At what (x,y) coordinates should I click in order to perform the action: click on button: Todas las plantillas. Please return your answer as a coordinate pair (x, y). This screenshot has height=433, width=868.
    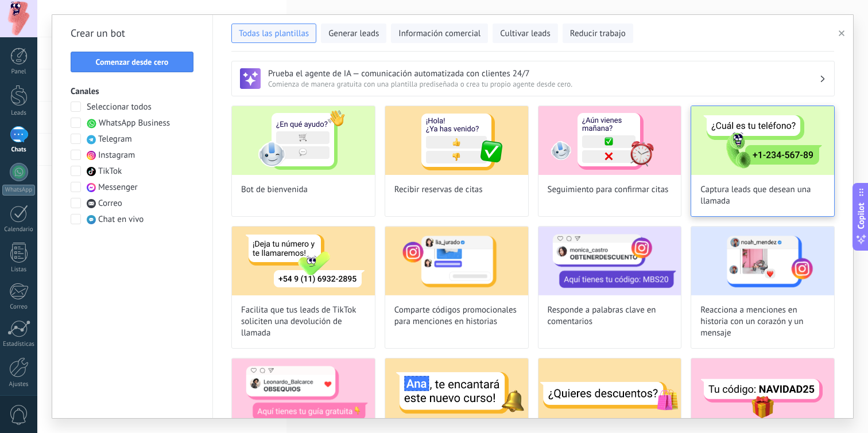
    Looking at the image, I should click on (273, 33).